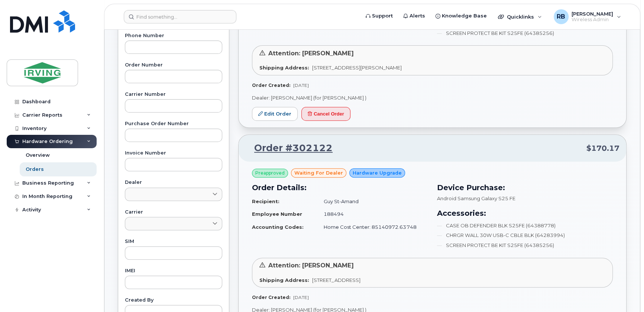  Describe the element at coordinates (525, 188) in the screenshot. I see `h3: Device Purchase:` at that location.